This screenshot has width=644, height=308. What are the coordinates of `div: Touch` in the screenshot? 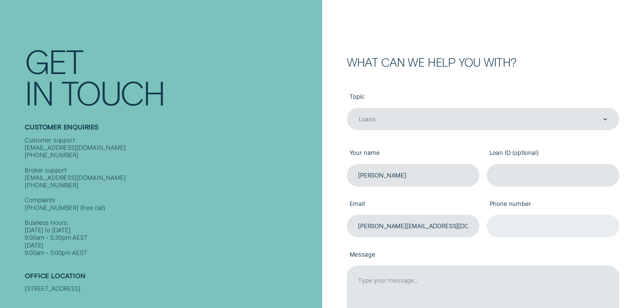 It's located at (113, 92).